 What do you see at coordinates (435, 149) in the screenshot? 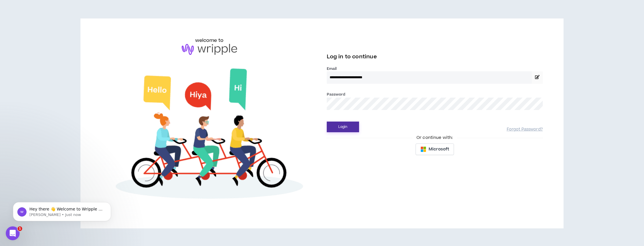
I see `button: Microsoft` at bounding box center [435, 149].